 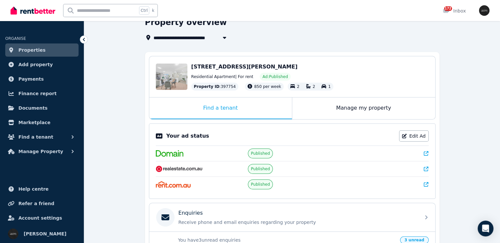 What do you see at coordinates (414, 136) in the screenshot?
I see `a: Edit Ad` at bounding box center [414, 136].